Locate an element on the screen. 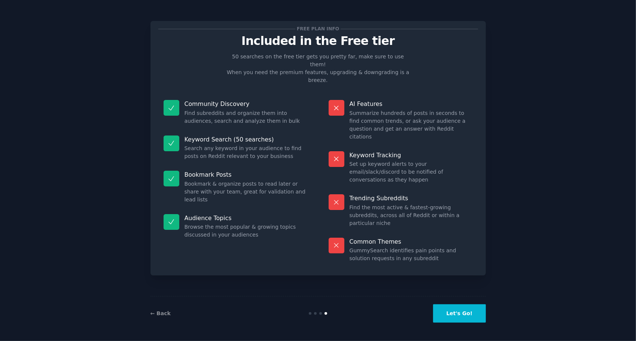 The height and width of the screenshot is (341, 636). p: Bookmark Posts is located at coordinates (246, 174).